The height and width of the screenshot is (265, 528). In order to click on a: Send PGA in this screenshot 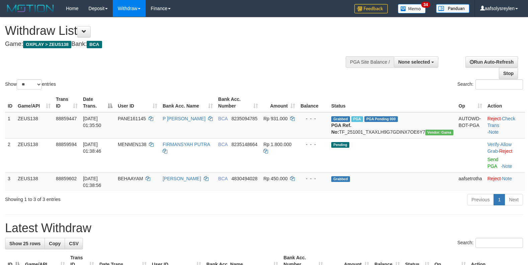, I will do `click(493, 163)`.